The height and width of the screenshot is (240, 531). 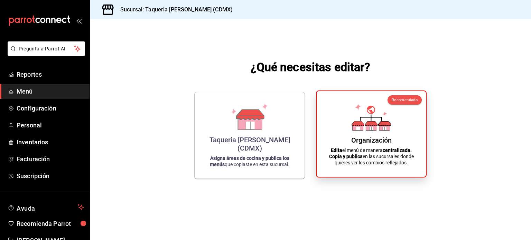 What do you see at coordinates (79, 21) in the screenshot?
I see `button: open_drawer_menu` at bounding box center [79, 21].